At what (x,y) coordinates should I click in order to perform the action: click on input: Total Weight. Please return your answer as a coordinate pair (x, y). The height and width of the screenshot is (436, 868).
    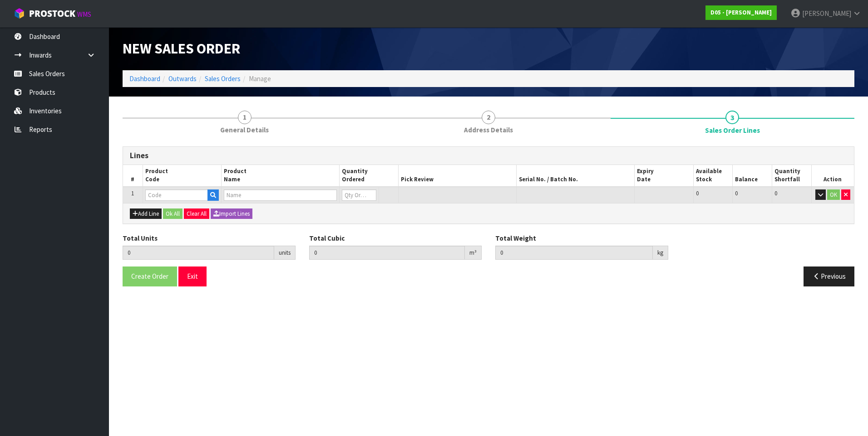
    Looking at the image, I should click on (574, 252).